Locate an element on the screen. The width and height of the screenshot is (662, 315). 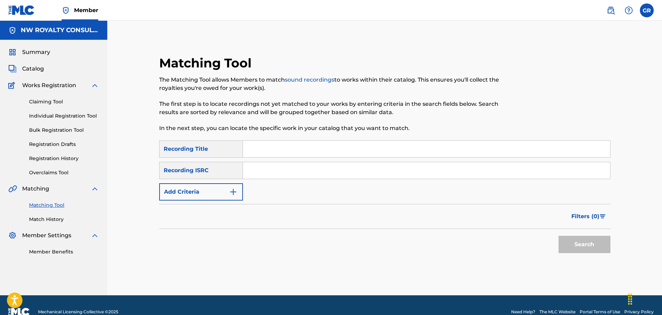
span: Member Settings is located at coordinates (47, 236).